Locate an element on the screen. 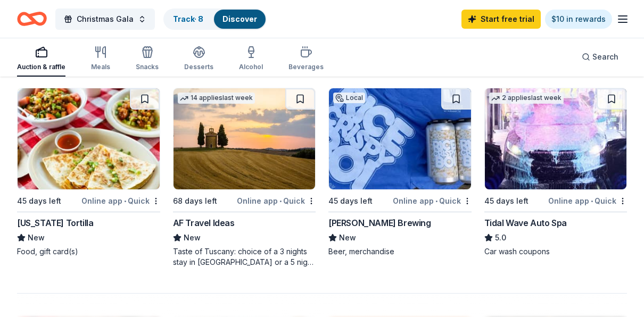  div: Beverages is located at coordinates (306, 67).